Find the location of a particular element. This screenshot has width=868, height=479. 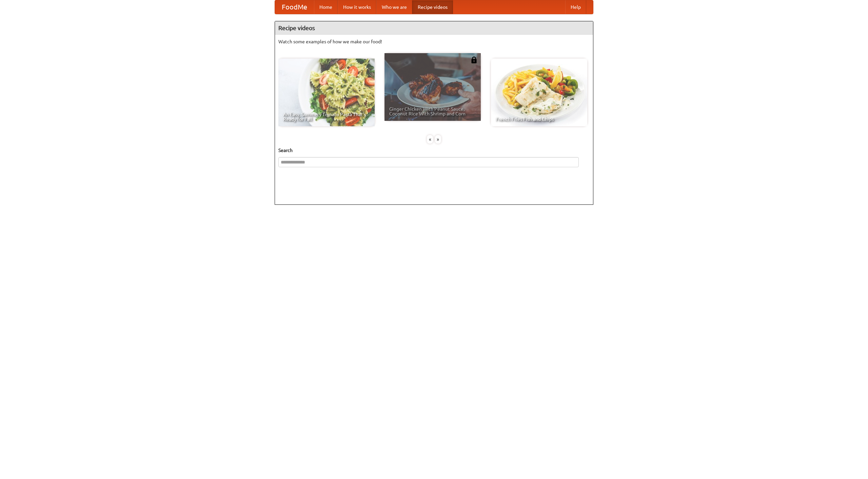

a: Who we are is located at coordinates (394, 7).